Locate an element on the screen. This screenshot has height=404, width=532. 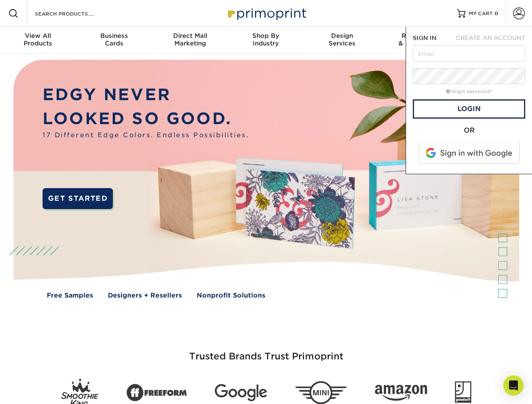
a: DesignServices is located at coordinates (342, 41).